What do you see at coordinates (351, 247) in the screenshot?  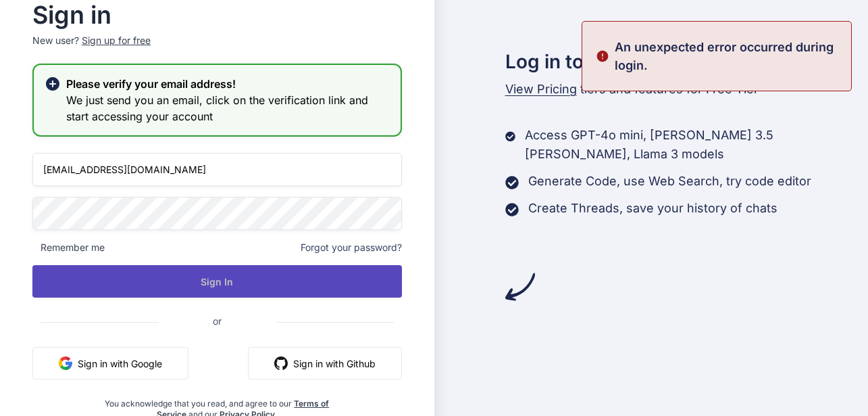 I see `span: Forgot your password?` at bounding box center [351, 247].